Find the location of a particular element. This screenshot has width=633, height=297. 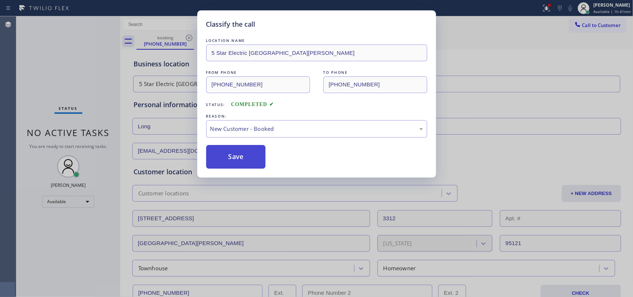

span: COMPLETED is located at coordinates (252, 104).